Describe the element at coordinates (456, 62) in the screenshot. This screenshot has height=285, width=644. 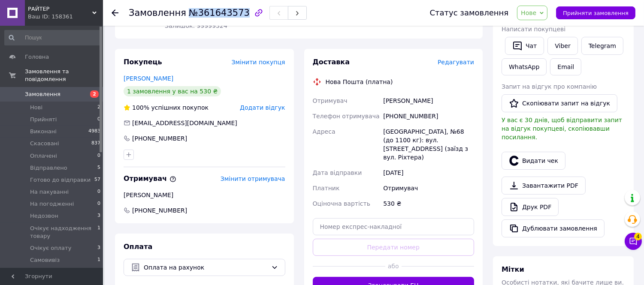
I see `span: Редагувати` at that location.